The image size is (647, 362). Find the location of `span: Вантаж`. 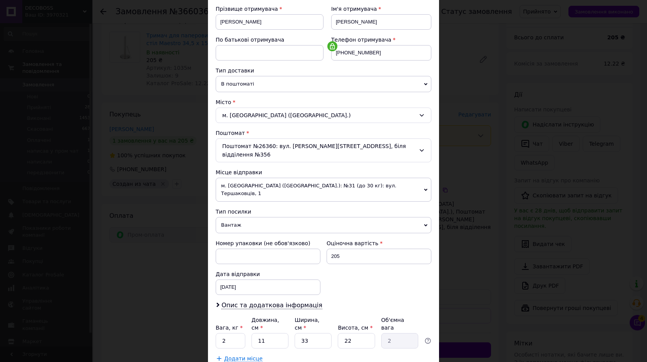

span: Вантаж is located at coordinates (324, 225).